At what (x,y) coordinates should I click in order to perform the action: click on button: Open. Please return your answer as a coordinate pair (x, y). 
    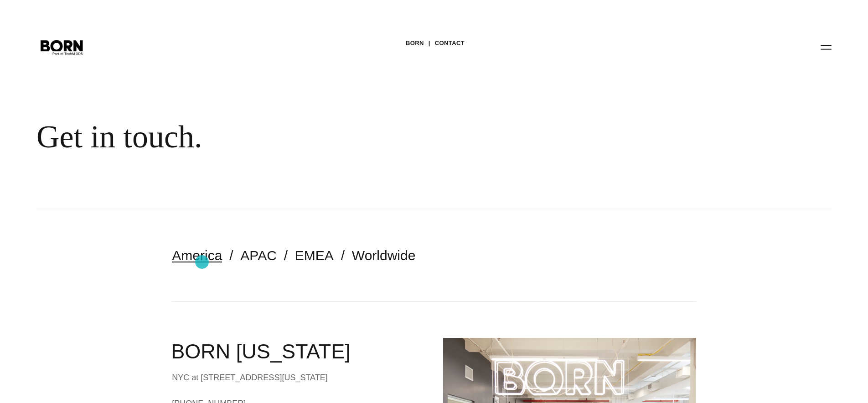
    Looking at the image, I should click on (825, 47).